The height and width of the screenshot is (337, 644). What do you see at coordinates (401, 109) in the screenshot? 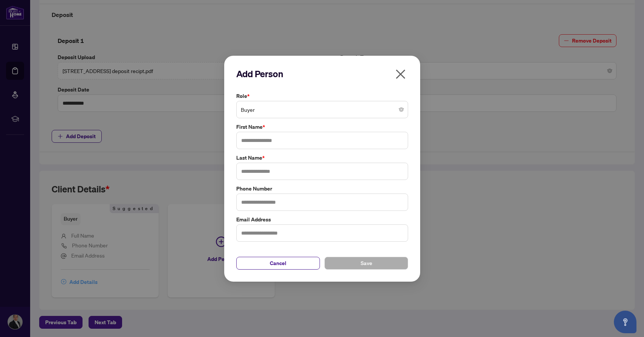
I see `span: close-circle` at bounding box center [401, 109].